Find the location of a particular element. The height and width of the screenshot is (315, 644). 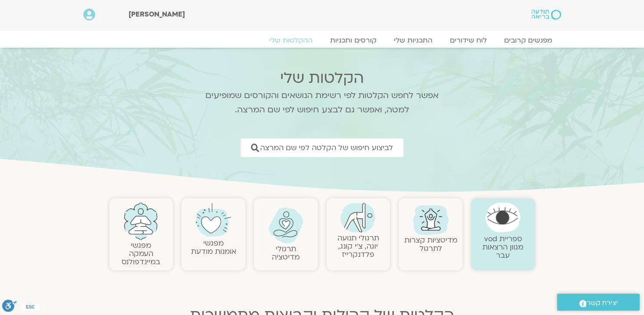

a: קורסים ותכניות is located at coordinates (353, 41).